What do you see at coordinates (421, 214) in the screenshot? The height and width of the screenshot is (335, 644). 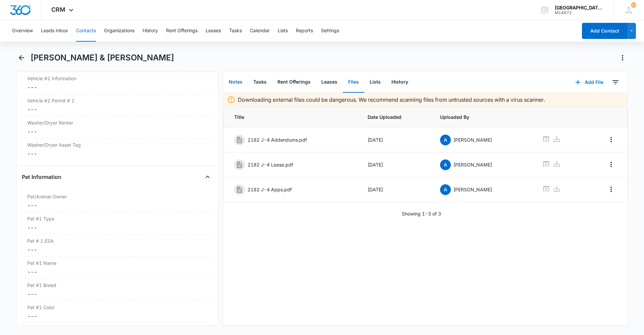 I see `p: Showing 1-3 of 3` at bounding box center [421, 214].